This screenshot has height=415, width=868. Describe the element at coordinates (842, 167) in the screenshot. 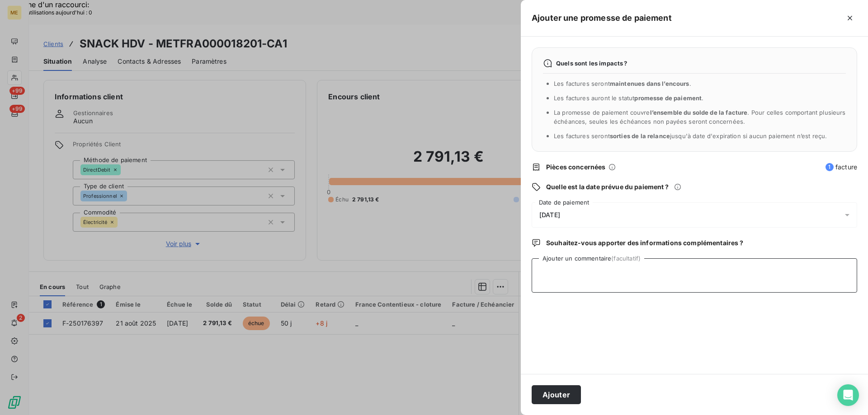

I see `span: facture` at that location.